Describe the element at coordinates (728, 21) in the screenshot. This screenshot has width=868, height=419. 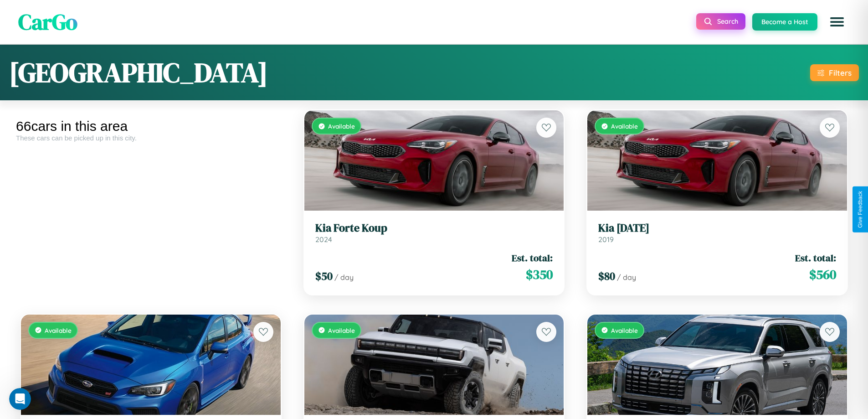
I see `span: Search` at that location.